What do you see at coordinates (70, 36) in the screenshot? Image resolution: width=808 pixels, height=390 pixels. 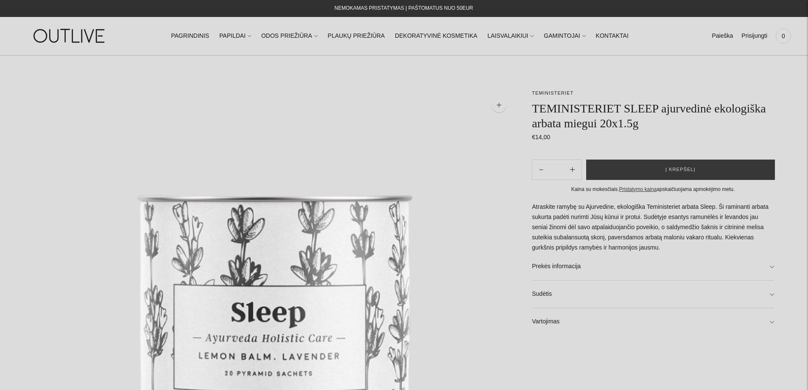 I see `img: OUTLIVE` at bounding box center [70, 36].